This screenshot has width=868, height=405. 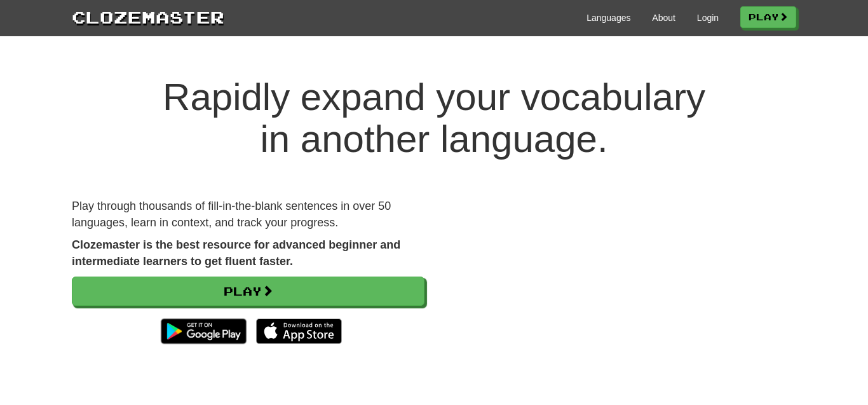 What do you see at coordinates (236, 253) in the screenshot?
I see `strong: Clozemaster is the best resource for advanced beginner and intermediate learners to get fluent fa...` at bounding box center [236, 253].